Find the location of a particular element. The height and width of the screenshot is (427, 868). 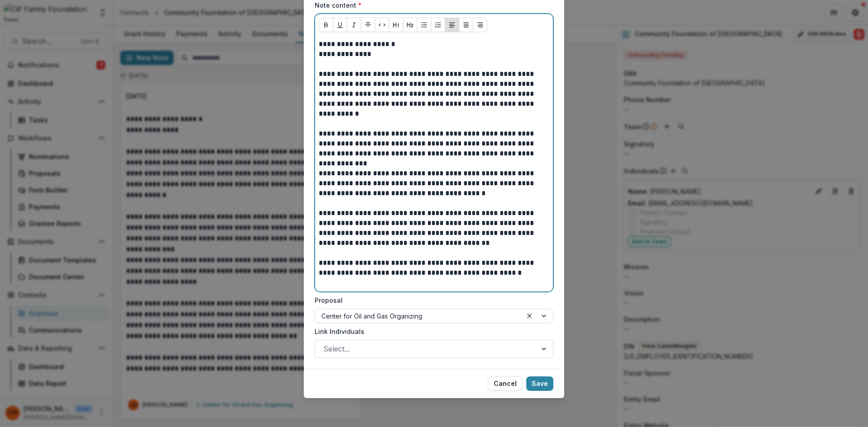

button: Underline is located at coordinates (340, 25).